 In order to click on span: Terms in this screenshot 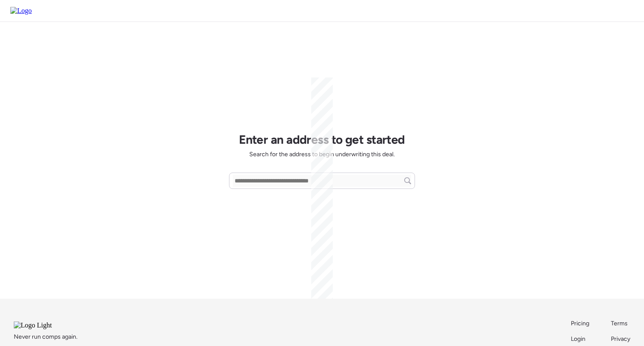, I will do `click(618, 323)`.